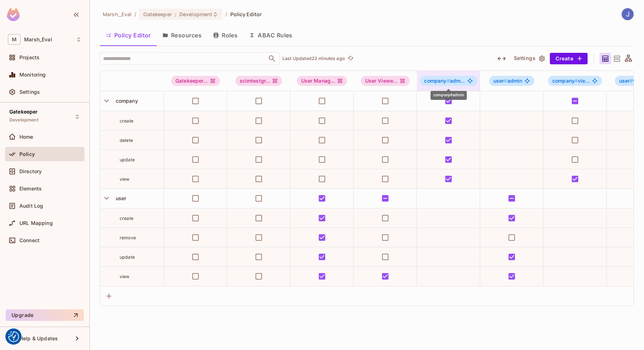  What do you see at coordinates (351, 59) in the screenshot?
I see `button: refresh` at bounding box center [351, 59].